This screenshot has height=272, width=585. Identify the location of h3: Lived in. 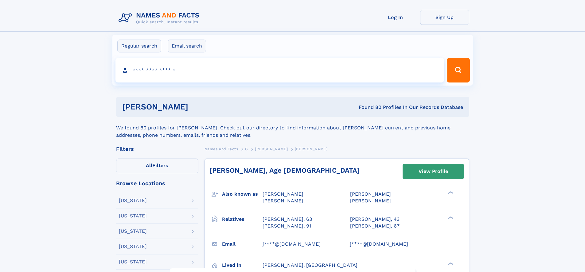
(242, 266).